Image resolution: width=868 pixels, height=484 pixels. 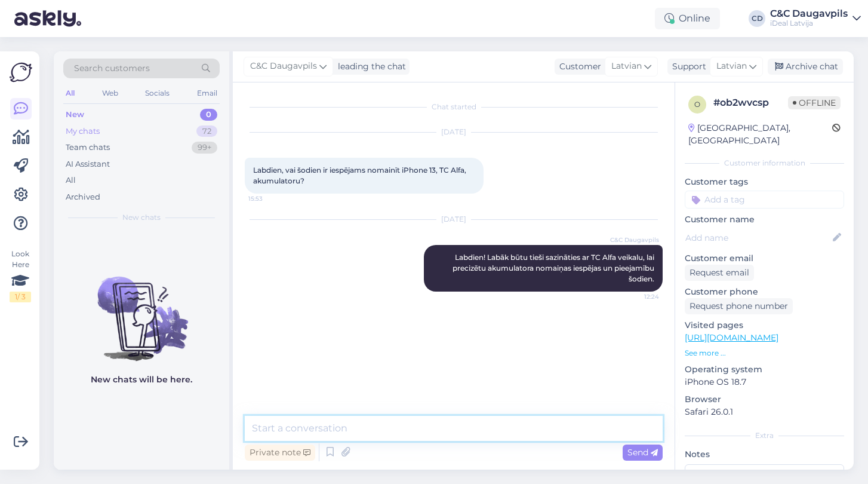 I want to click on div: Web, so click(x=110, y=93).